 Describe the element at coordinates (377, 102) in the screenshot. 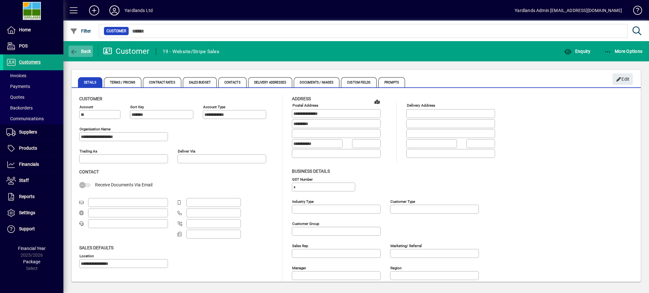

I see `a: View on map` at that location.